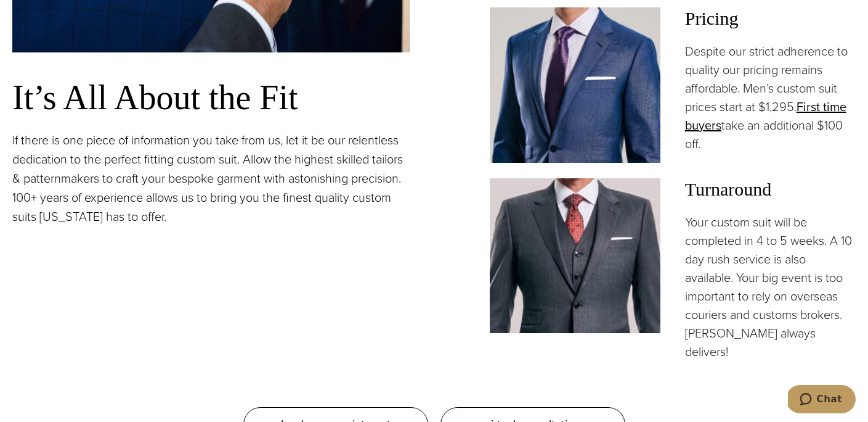 This screenshot has height=422, width=868. Describe the element at coordinates (771, 98) in the screenshot. I see `p: Despite our strict adherence to quality our pricing remains affordable. Men’s custom suit prices ...` at that location.